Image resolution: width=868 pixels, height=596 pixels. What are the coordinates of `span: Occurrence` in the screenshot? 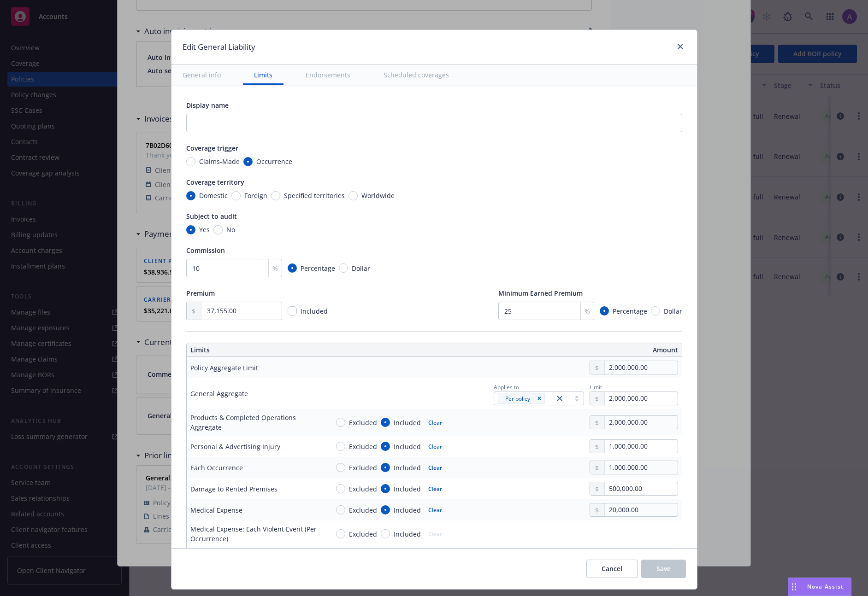 It's located at (274, 161).